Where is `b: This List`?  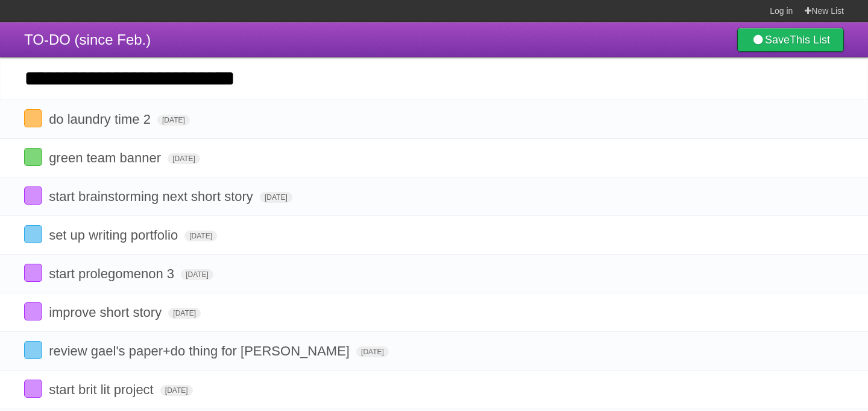 b: This List is located at coordinates (809, 39).